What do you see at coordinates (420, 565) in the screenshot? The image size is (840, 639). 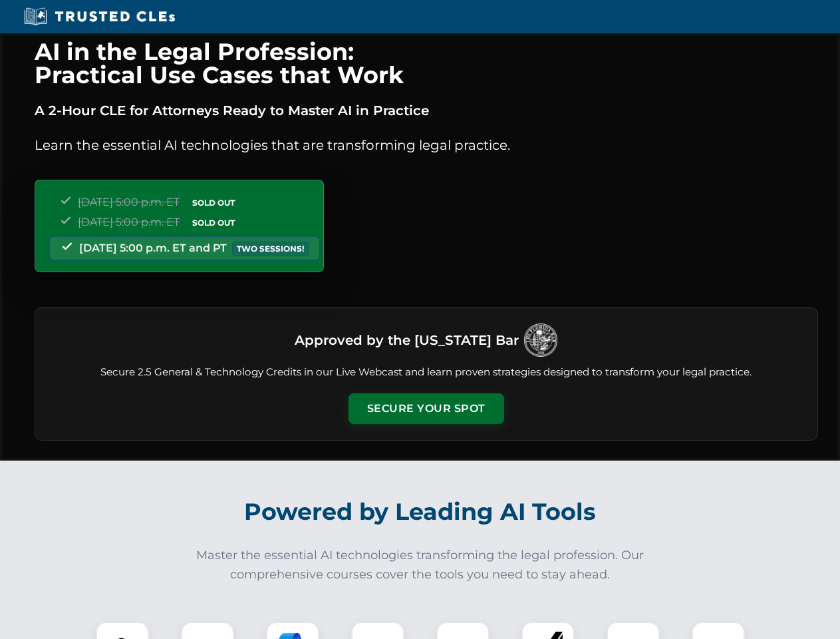 I see `p: Master the essential AI technologies transforming the legal profession. Our comprehensive courses...` at bounding box center [420, 565].